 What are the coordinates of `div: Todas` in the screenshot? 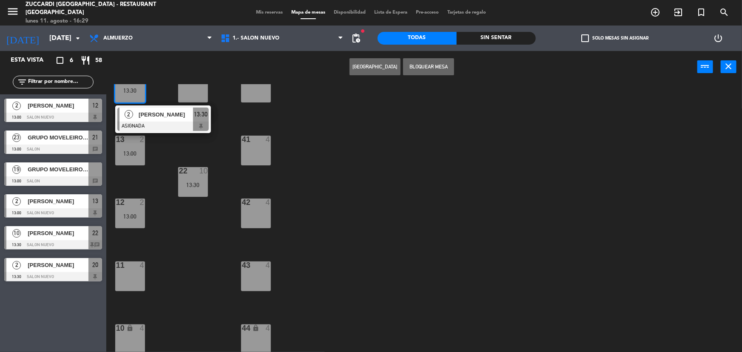 It's located at (417, 38).